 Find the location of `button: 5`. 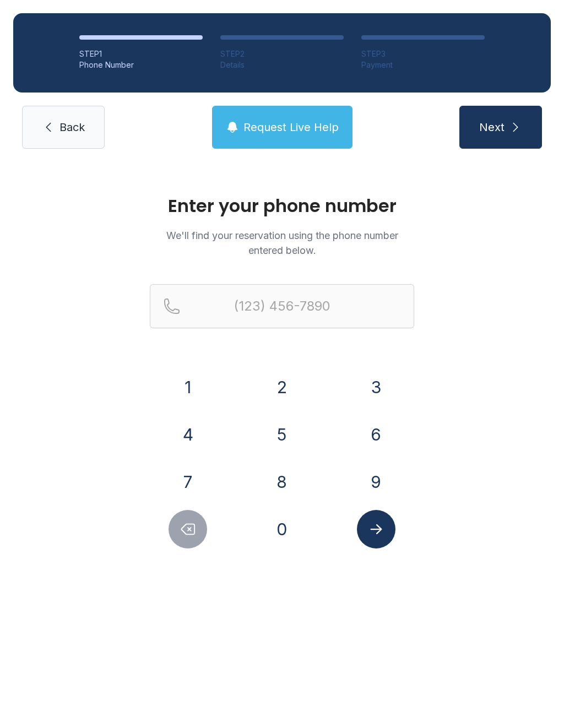

button: 5 is located at coordinates (282, 434).